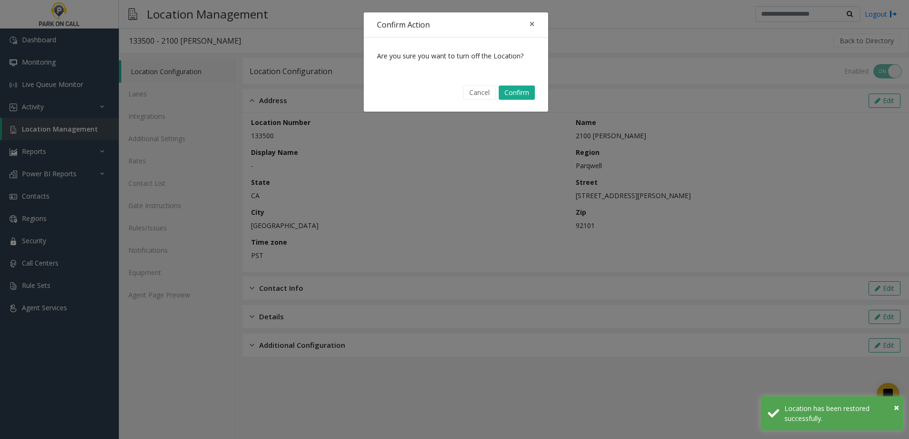 The height and width of the screenshot is (439, 909). Describe the element at coordinates (840, 414) in the screenshot. I see `div: Location has been restored successfully.` at that location.